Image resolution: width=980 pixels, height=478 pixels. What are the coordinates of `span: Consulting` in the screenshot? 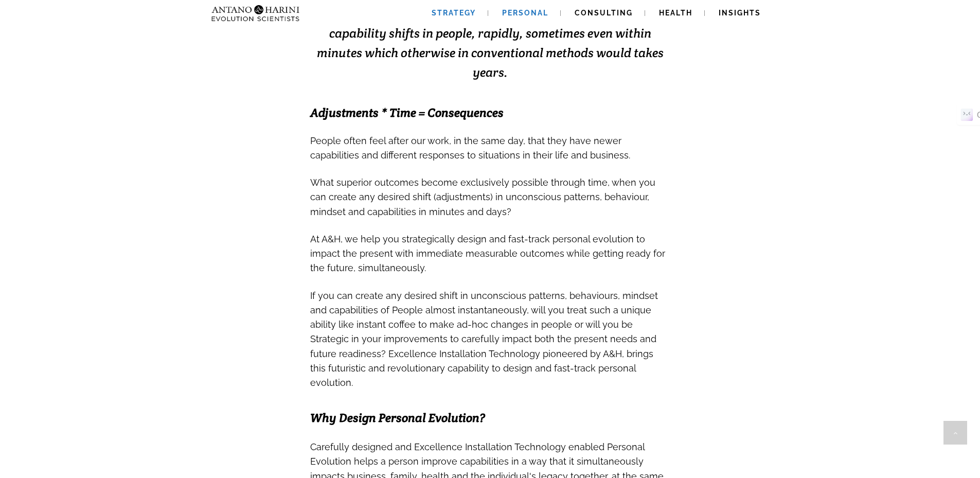 It's located at (603, 12).